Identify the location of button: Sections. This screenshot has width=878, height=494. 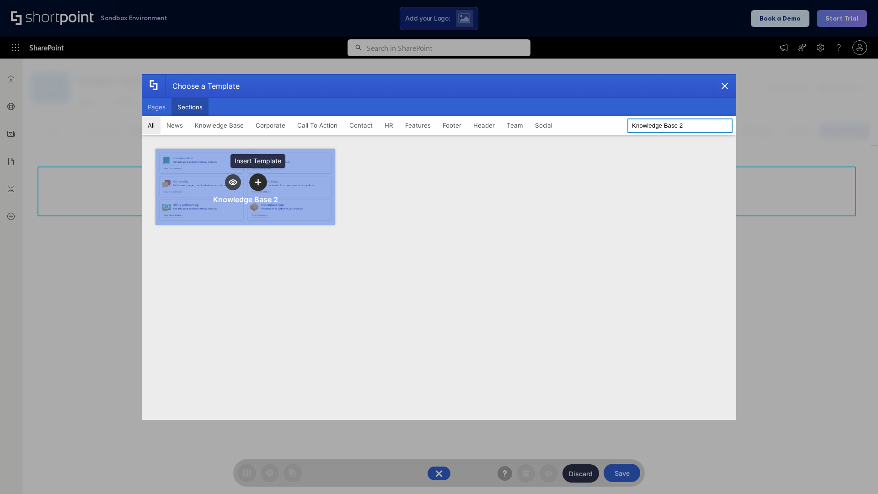
(190, 107).